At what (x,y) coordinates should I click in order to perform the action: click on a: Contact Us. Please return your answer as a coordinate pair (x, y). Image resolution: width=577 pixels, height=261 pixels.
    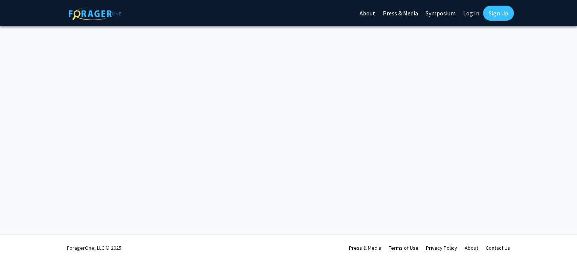
    Looking at the image, I should click on (497, 248).